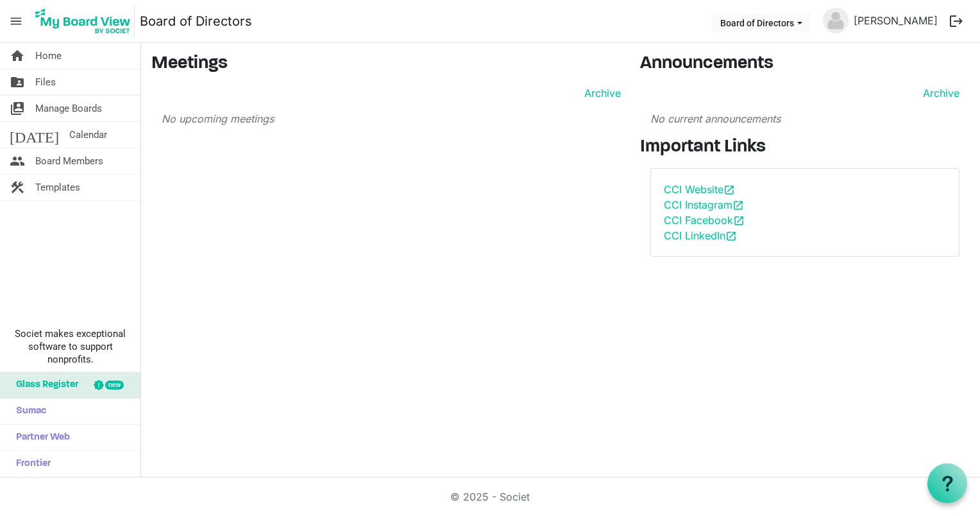  Describe the element at coordinates (46, 82) in the screenshot. I see `span: Files` at that location.